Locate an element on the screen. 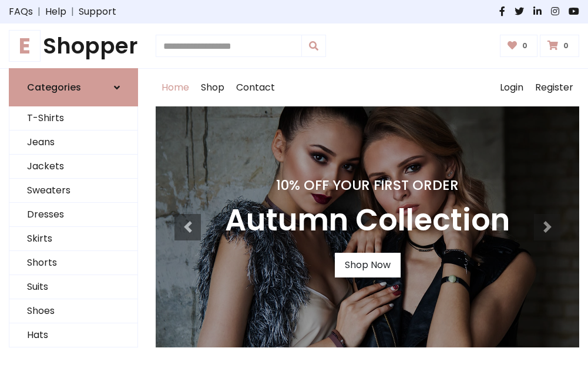 The image size is (588, 378). a: Login is located at coordinates (512, 88).